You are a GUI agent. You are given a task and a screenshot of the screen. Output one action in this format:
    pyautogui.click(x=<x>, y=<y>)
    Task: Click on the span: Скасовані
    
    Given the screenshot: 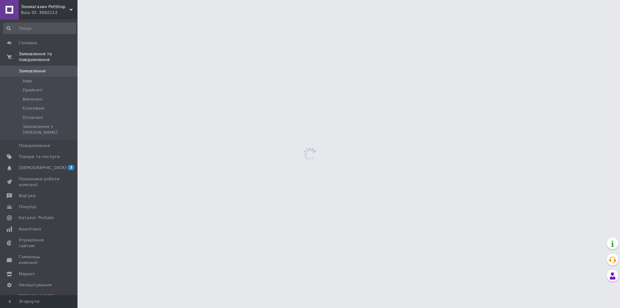 What is the action you would take?
    pyautogui.click(x=34, y=108)
    